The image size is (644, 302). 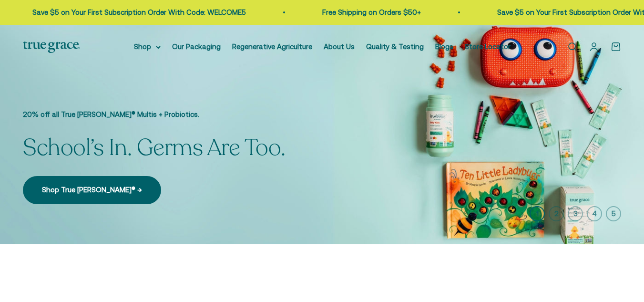 I want to click on split-lines: School’s In. Germs Are Too., so click(x=154, y=147).